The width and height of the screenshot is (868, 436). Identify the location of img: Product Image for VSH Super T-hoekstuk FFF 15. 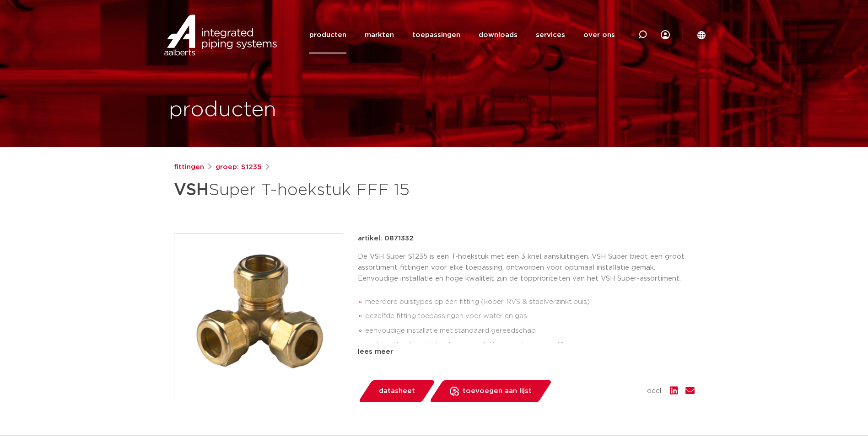
(259, 318).